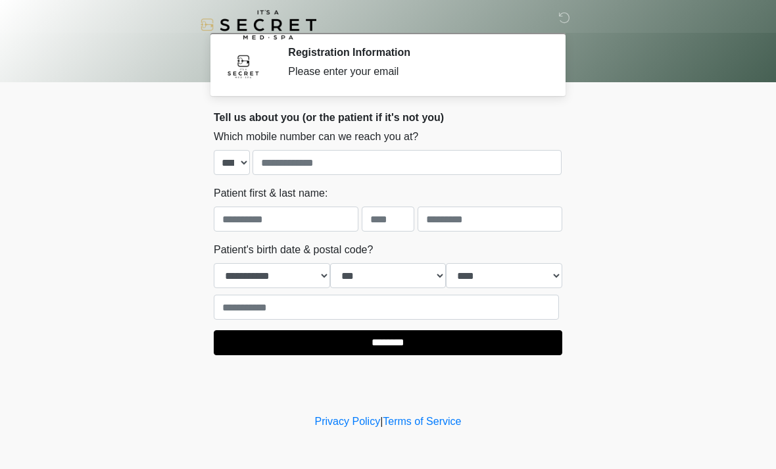 The height and width of the screenshot is (469, 776). Describe the element at coordinates (348, 421) in the screenshot. I see `a: Privacy Policy` at that location.